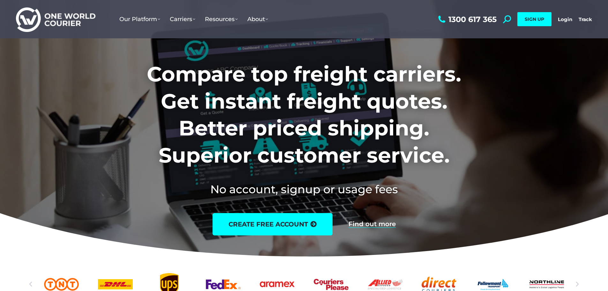  What do you see at coordinates (304, 115) in the screenshot?
I see `h1: Compare top freight carriers. Get instant freight quotes. Better priced shipping. Superior custom...` at bounding box center [304, 115].